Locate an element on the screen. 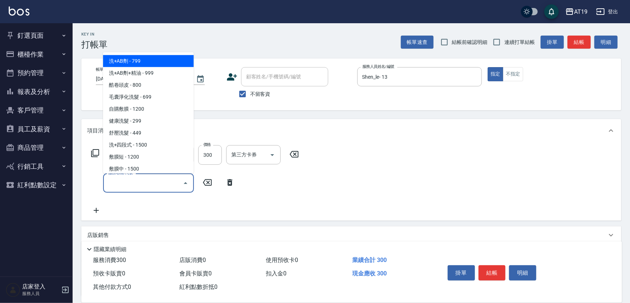 This screenshot has height=303, width=630. span: 毛囊淨化洗髮 - 699 is located at coordinates (149, 97).